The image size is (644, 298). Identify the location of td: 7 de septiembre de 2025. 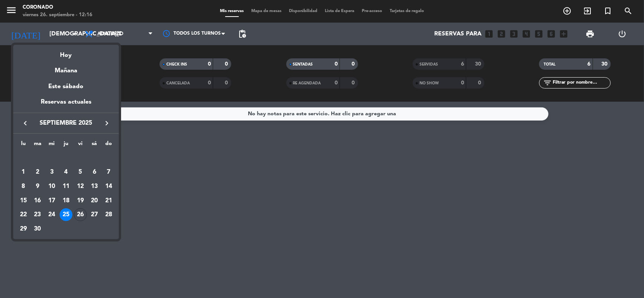
(109, 172).